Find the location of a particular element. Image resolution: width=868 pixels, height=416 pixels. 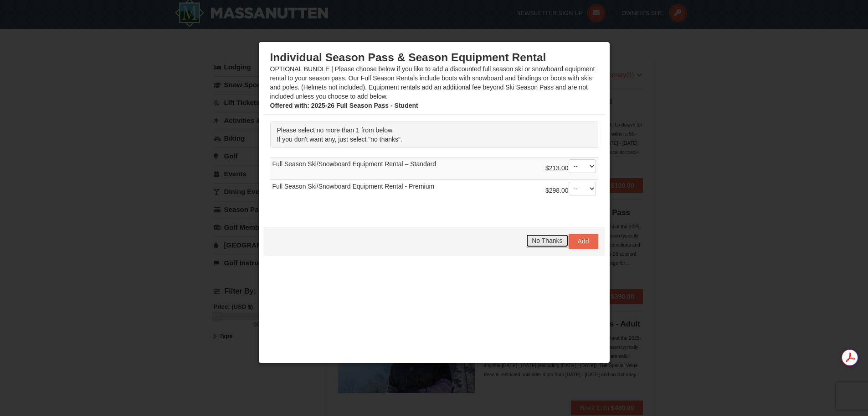

button: Add is located at coordinates (583, 241).